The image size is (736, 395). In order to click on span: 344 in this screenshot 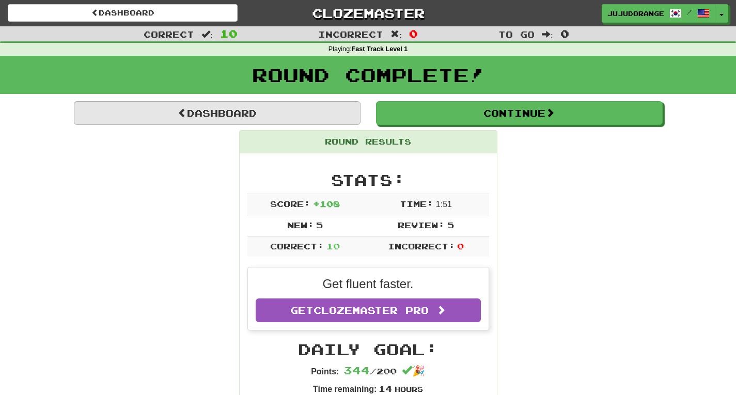, I will do `click(357, 370)`.